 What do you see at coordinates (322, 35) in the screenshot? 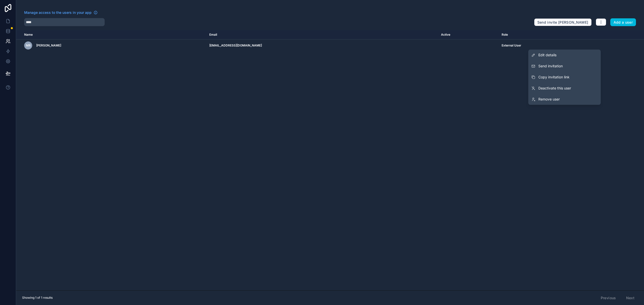
I see `th: Email` at bounding box center [322, 35].